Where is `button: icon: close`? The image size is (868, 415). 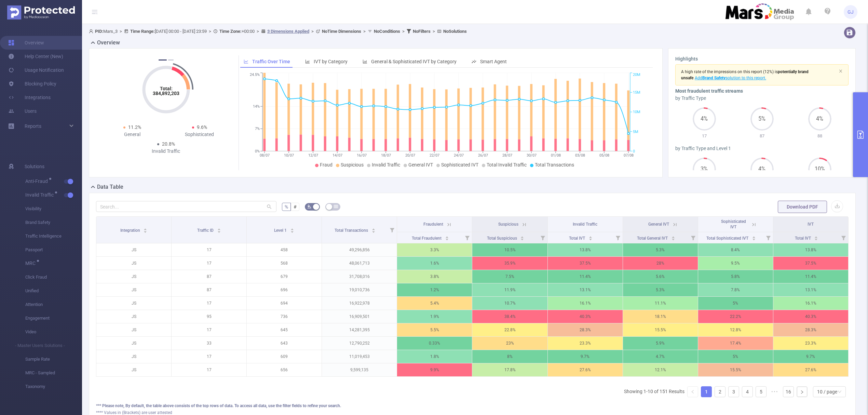
button: icon: close is located at coordinates (841, 71).